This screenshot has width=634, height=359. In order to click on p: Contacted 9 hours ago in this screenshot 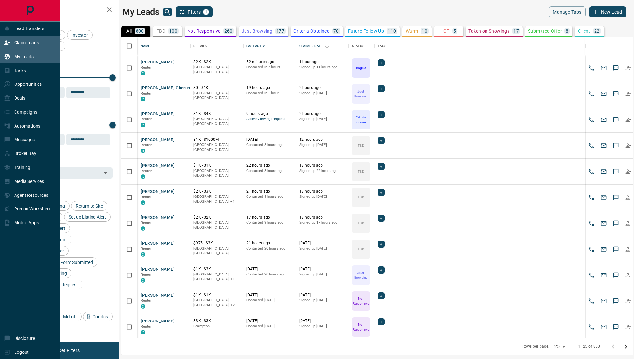, I will do `click(269, 222)`.